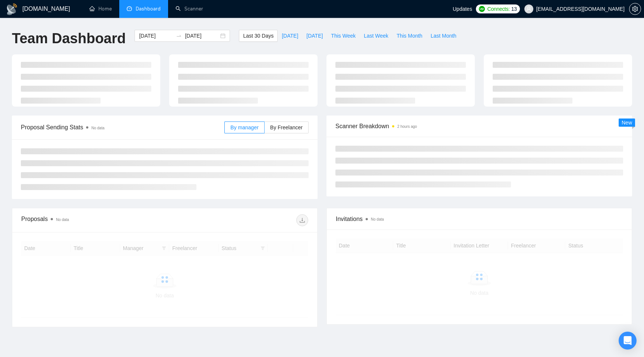 This screenshot has width=644, height=357. I want to click on span: 13, so click(514, 9).